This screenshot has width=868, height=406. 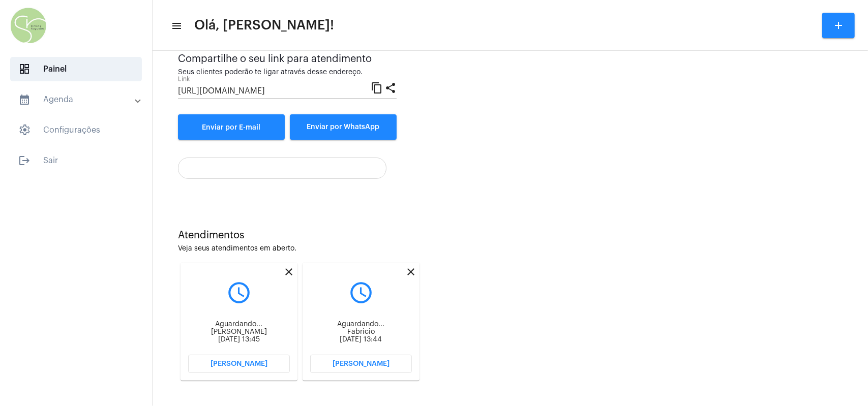 What do you see at coordinates (29, 25) in the screenshot?
I see `img: 6c98f6a9-ac7b-6380-ee68-2efae92deeed.jpg` at bounding box center [29, 25].